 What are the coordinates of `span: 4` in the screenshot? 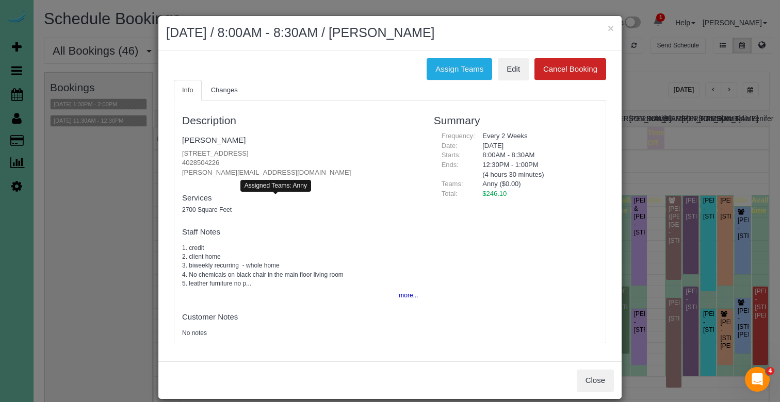 It's located at (770, 371).